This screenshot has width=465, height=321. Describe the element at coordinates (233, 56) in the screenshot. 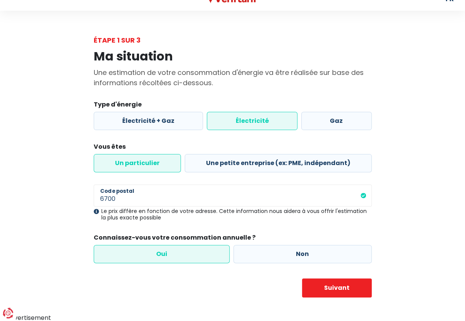

I see `h1: Ma situation` at that location.